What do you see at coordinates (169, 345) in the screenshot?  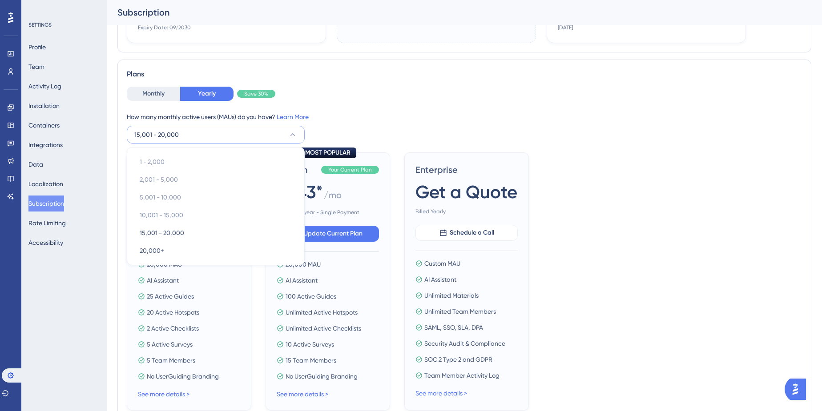 I see `span: 5 Active Surveys` at bounding box center [169, 345].